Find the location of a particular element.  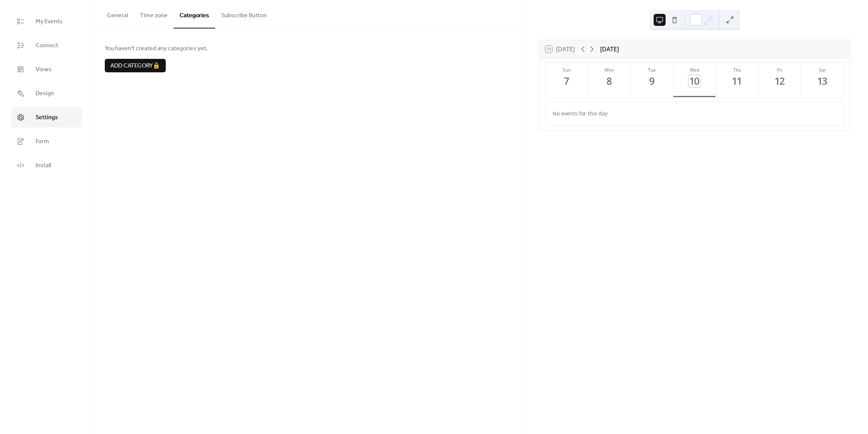

div: 12 is located at coordinates (780, 81).